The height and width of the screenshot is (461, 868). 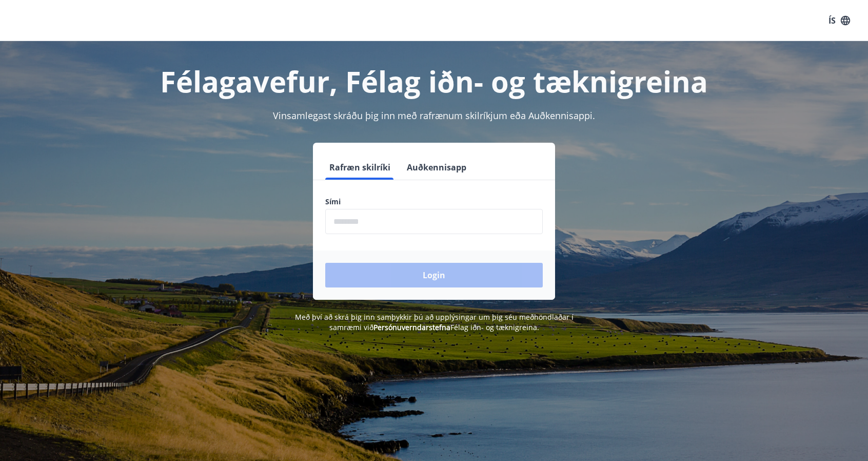 What do you see at coordinates (412, 327) in the screenshot?
I see `a: Persónuverndarstefna` at bounding box center [412, 327].